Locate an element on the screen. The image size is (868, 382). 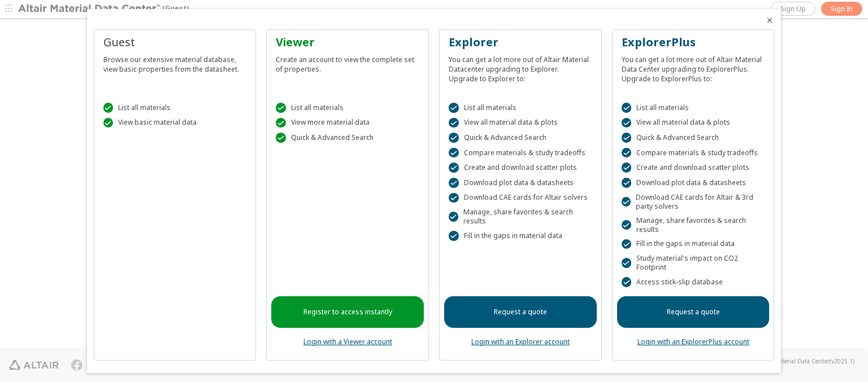
div: View basic material data is located at coordinates (175, 123).